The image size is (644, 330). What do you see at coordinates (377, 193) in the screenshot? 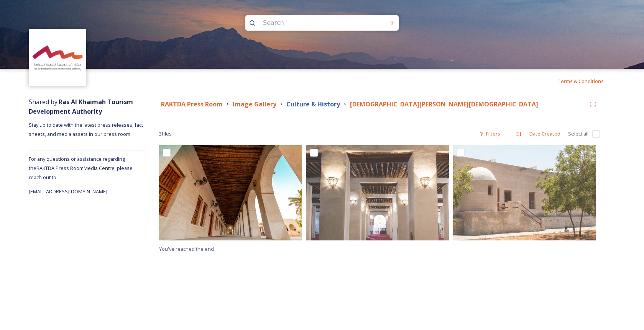
I see `img: Mohammed Bin Salem Mosque 12.jpg` at bounding box center [377, 193].